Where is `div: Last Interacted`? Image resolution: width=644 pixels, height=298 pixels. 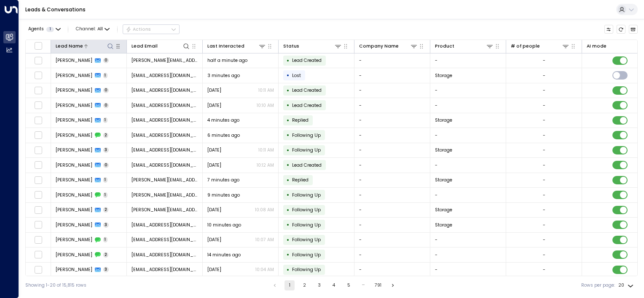 div: Last Interacted is located at coordinates (226, 47).